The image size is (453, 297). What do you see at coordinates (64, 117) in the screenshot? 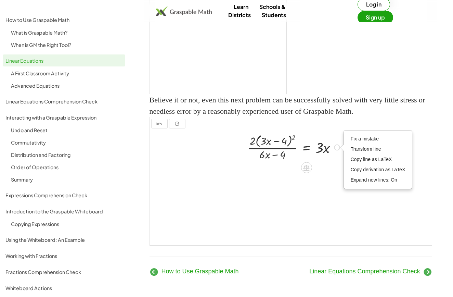
I see `div: Interacting with a Graspable Expression` at bounding box center [64, 117].